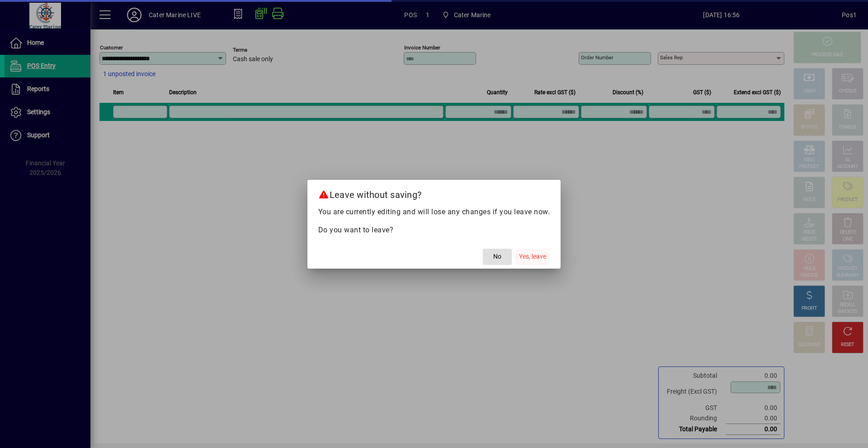 This screenshot has height=448, width=868. What do you see at coordinates (498, 256) in the screenshot?
I see `span: No` at bounding box center [498, 256].